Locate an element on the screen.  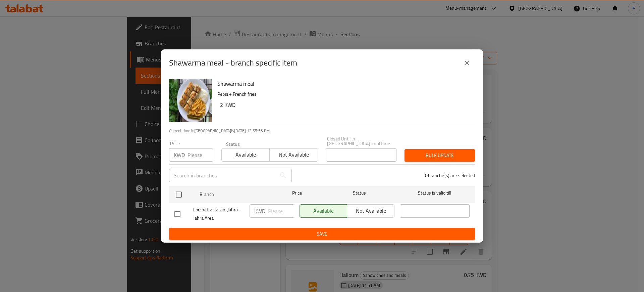
span: Save is located at coordinates (322, 234).